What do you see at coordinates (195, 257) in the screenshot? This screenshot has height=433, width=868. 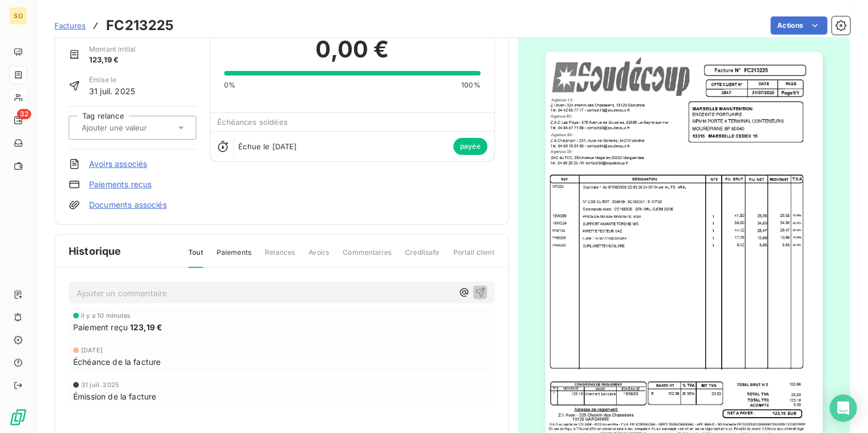 I see `span: Tout` at bounding box center [195, 257].